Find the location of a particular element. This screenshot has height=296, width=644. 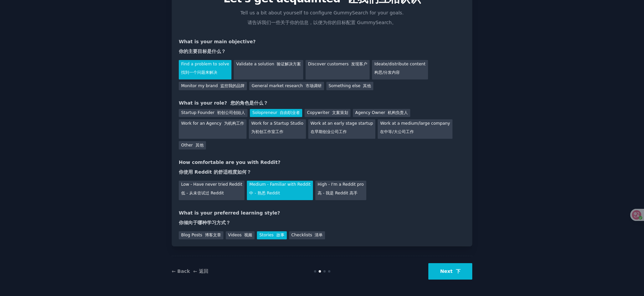

div: High - I'm a Reddit pro is located at coordinates (341, 190).